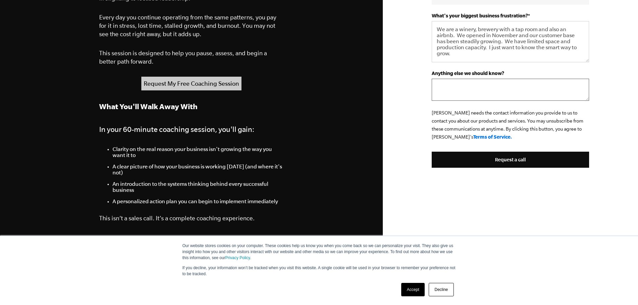 The height and width of the screenshot is (305, 638). I want to click on a: Accept, so click(413, 290).